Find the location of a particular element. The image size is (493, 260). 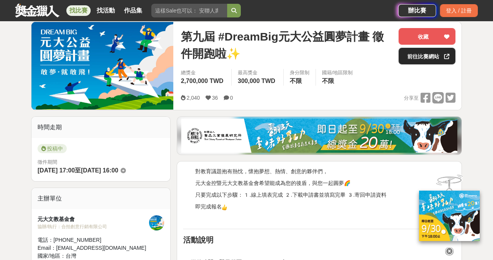

div: 國籍/地區限制 is located at coordinates (338, 73).